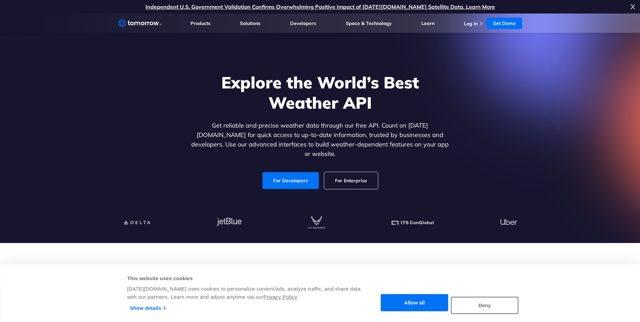 This screenshot has width=640, height=322. I want to click on a: Space & Technology, so click(369, 23).